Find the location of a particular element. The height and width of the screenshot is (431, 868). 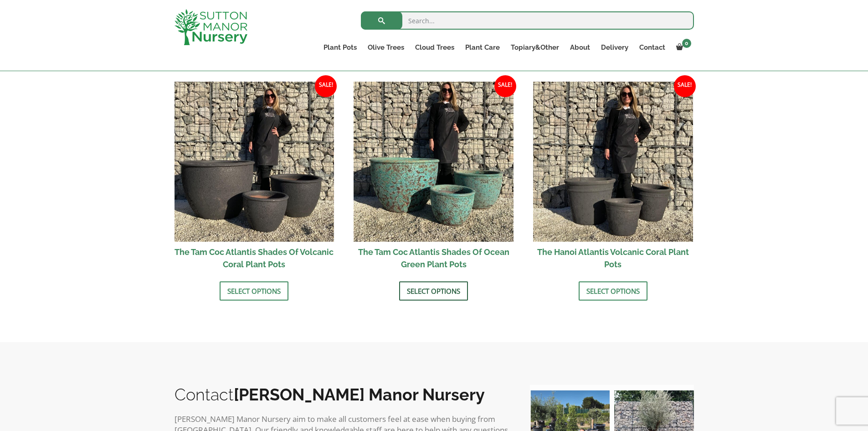

h2: Contact is located at coordinates (343, 395).